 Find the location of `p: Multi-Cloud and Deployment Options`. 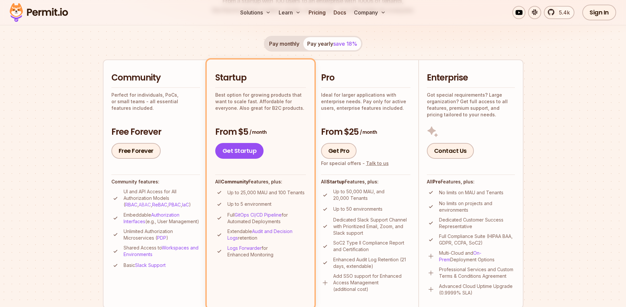

p: Multi-Cloud and Deployment Options is located at coordinates (477, 256).